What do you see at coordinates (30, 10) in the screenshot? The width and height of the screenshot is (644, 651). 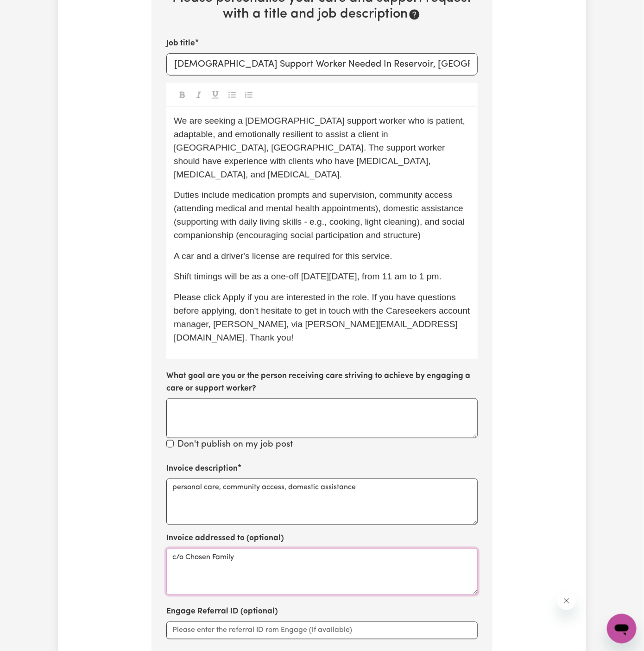 I see `span: Need any help?` at bounding box center [30, 10].